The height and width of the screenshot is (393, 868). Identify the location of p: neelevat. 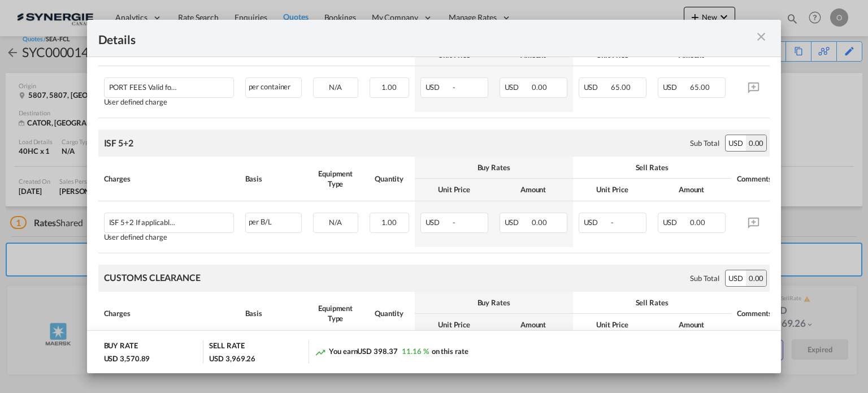
(335, 17).